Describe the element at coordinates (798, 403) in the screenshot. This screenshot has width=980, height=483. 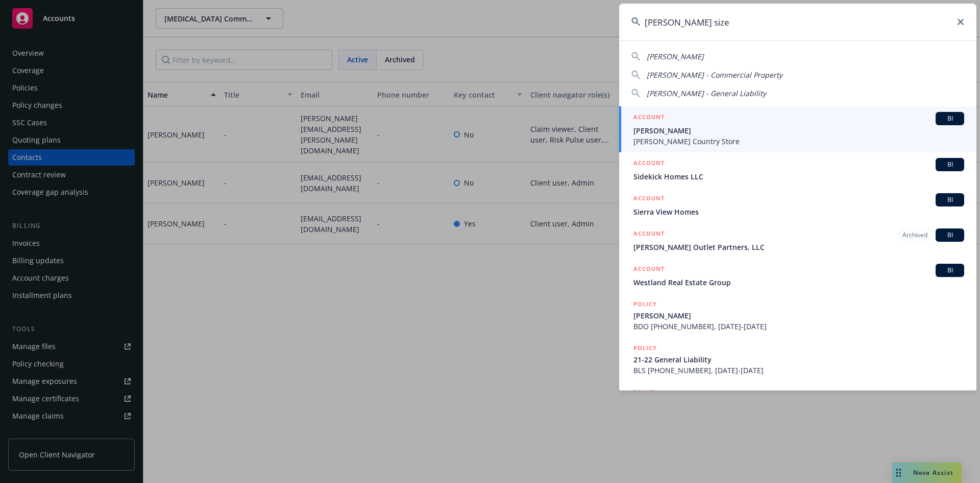
I see `a: POLICY` at that location.